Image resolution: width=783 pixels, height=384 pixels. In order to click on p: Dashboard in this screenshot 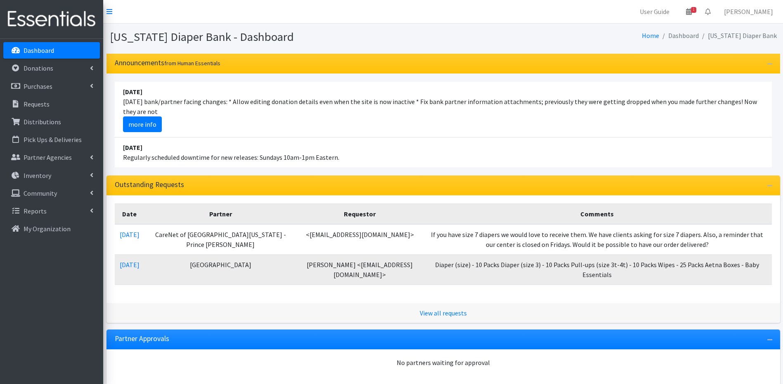, I will do `click(39, 50)`.